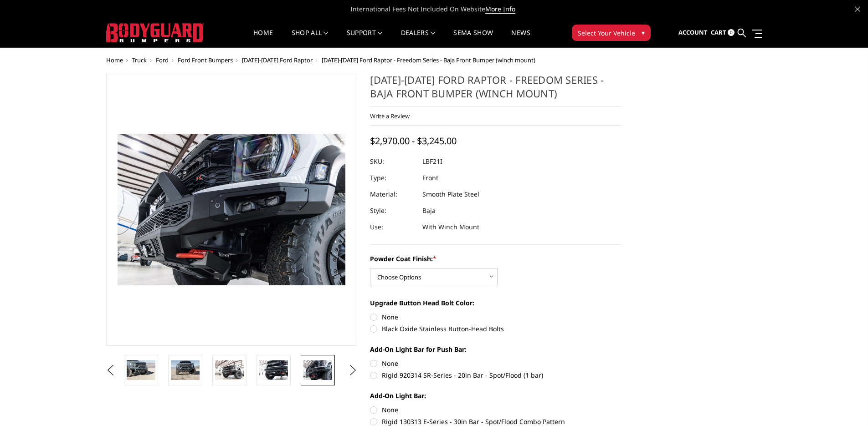 This screenshot has height=430, width=868. What do you see at coordinates (611, 33) in the screenshot?
I see `button: Select Your Vehicle` at bounding box center [611, 33].